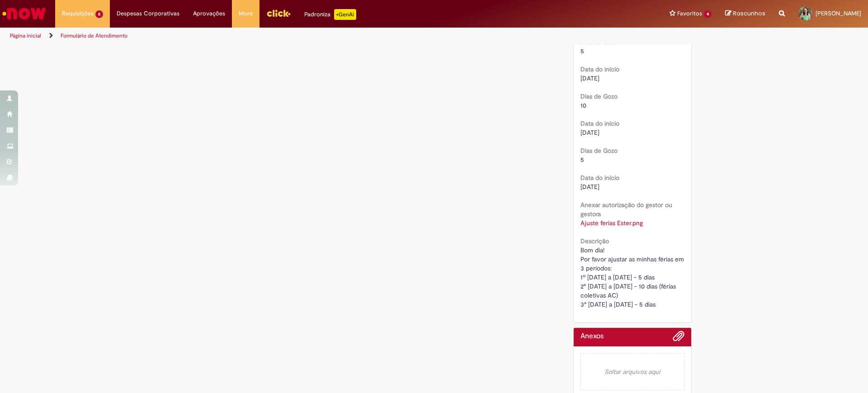  Describe the element at coordinates (209, 14) in the screenshot. I see `span: Aprovações` at that location.